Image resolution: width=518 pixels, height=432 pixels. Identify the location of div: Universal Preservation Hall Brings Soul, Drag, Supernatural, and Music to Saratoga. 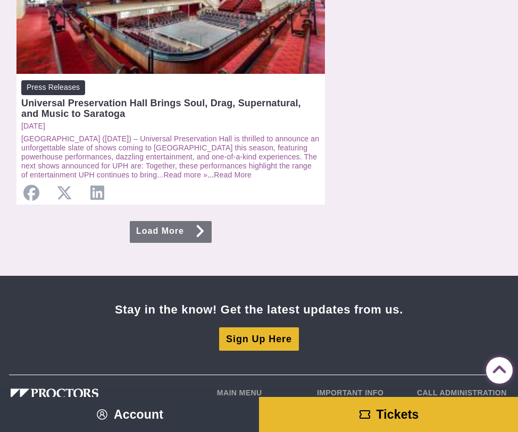
(171, 108).